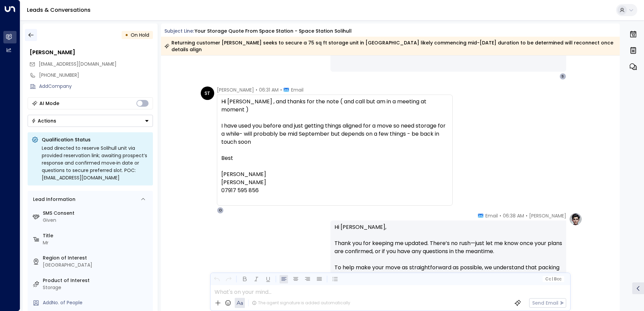 This screenshot has height=311, width=644. I want to click on label: Title, so click(96, 236).